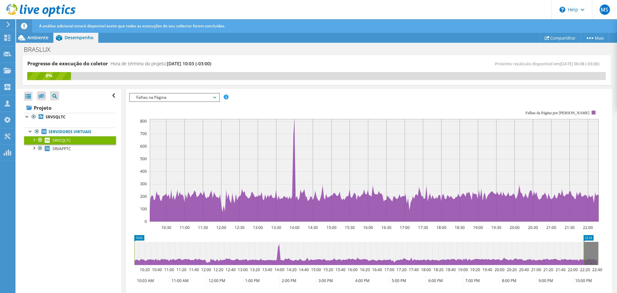 This screenshot has width=617, height=293. Describe the element at coordinates (231, 269) in the screenshot. I see `text: 12:40` at that location.